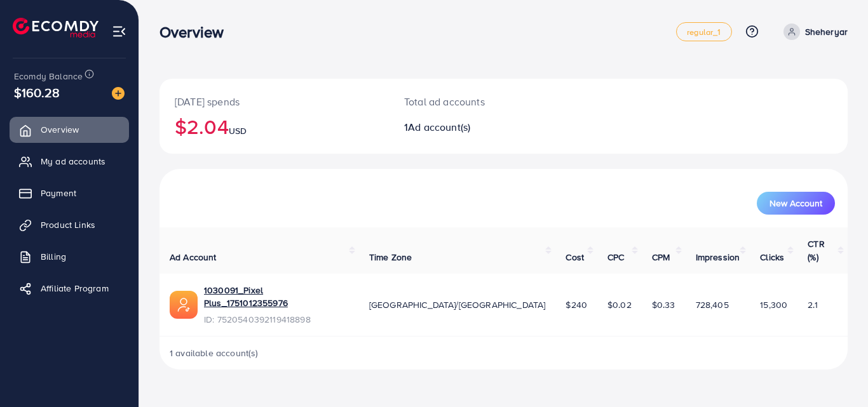 The width and height of the screenshot is (868, 407). Describe the element at coordinates (661, 257) in the screenshot. I see `span: CPM` at that location.